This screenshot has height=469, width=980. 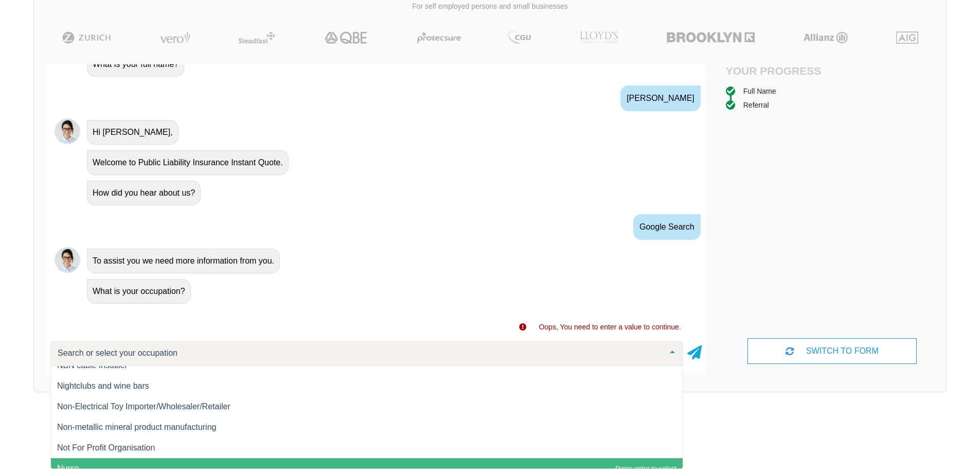 I want to click on span: Nightclubs and wine bars, so click(x=103, y=386).